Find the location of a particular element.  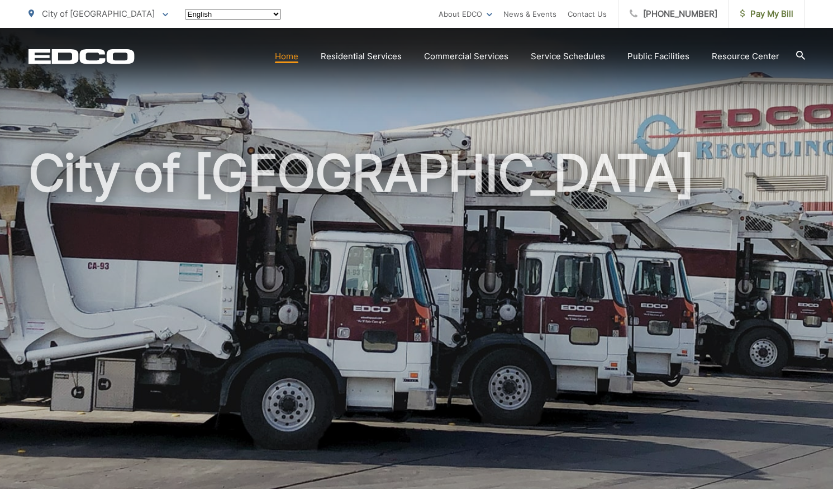

a: Home is located at coordinates (287, 57).